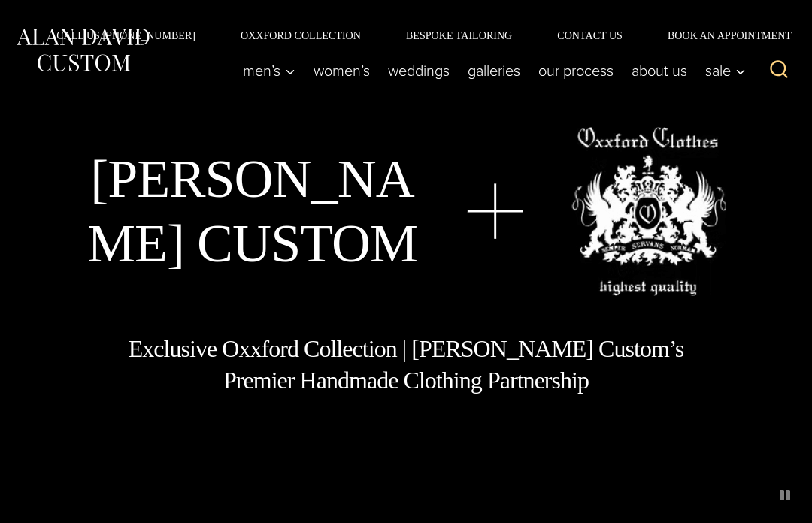  Describe the element at coordinates (785, 495) in the screenshot. I see `button: pause animated background image` at that location.